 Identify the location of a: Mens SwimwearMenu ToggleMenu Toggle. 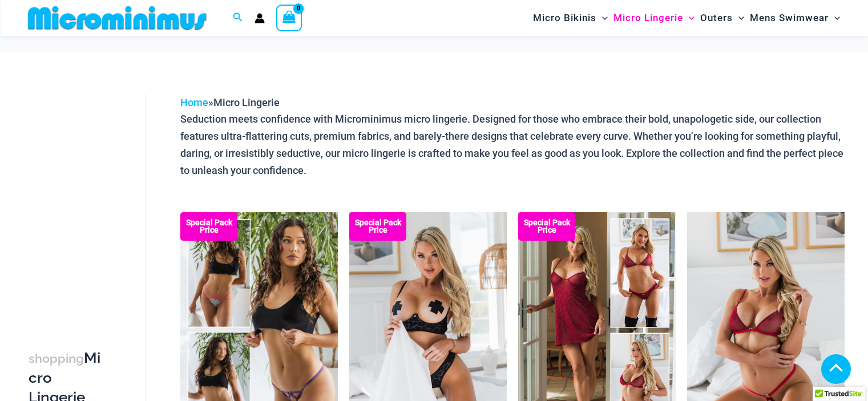
(795, 18).